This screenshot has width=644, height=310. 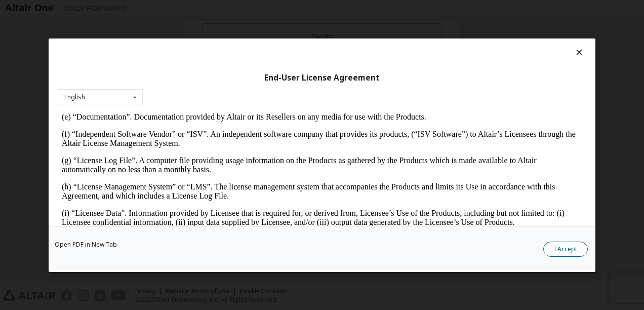 What do you see at coordinates (264, 28) in the screenshot?
I see `p: (f) “Independent Software Vendor” or “ISV”. An independent software company that provides its pro...` at bounding box center [264, 28].